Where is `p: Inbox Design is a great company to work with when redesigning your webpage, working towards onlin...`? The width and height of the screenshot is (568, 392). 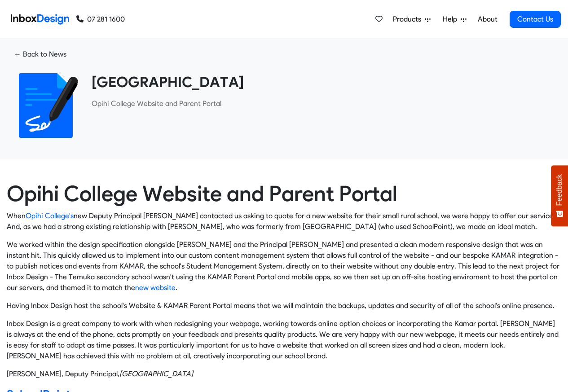
p: Inbox Design is a great company to work with when redesigning your webpage, working towards onlin... is located at coordinates (284, 340).